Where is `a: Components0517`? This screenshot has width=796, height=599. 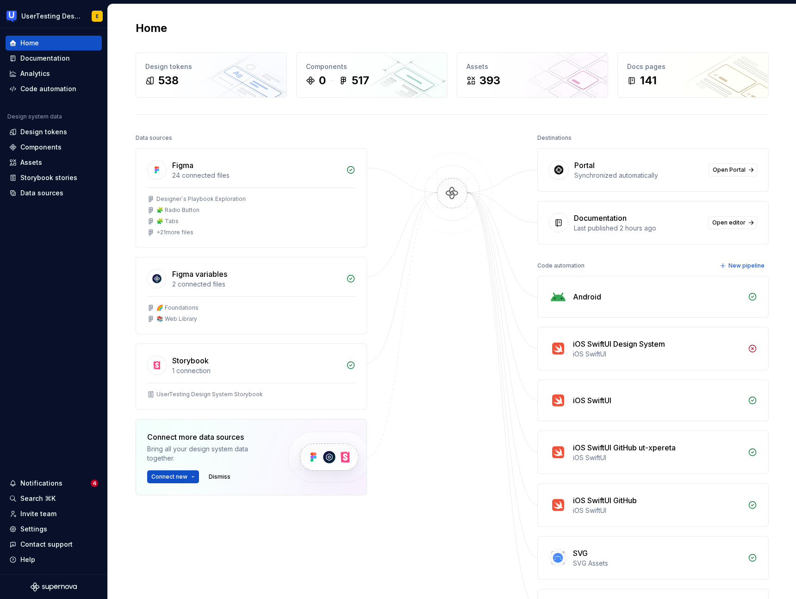 a: Components0517 is located at coordinates (372, 75).